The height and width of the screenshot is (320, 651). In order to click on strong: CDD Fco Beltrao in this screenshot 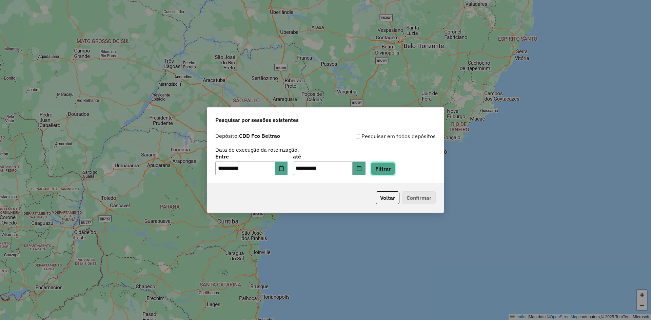, I will do `click(259, 136)`.